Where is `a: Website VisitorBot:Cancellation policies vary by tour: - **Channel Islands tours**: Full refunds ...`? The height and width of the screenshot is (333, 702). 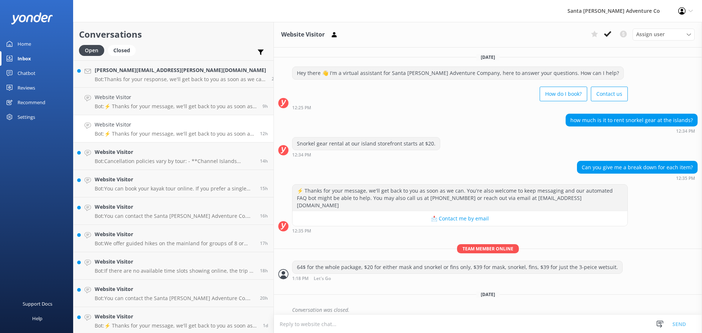
a: Website VisitorBot:Cancellation policies vary by tour: - **Channel Islands tours**: Full refunds ... is located at coordinates (173, 156).